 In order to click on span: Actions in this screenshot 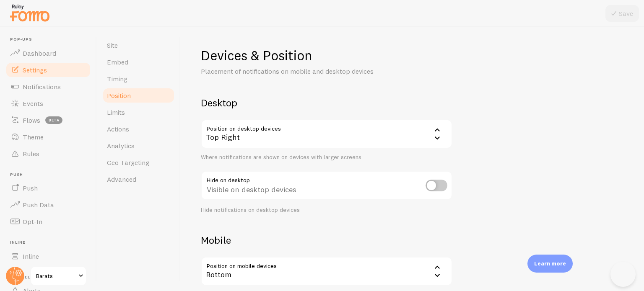, I will do `click(118, 129)`.